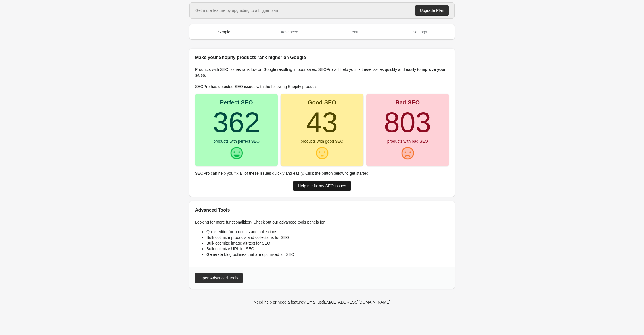 This screenshot has width=644, height=335. Describe the element at coordinates (328, 238) in the screenshot. I see `li: Bulk optimize products and collections for SEO` at that location.